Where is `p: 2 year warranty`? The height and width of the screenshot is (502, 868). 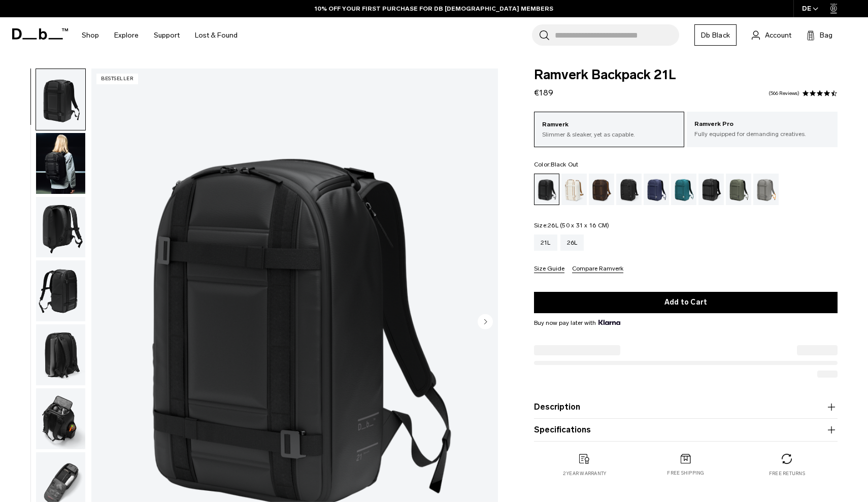
p: 2 year warranty is located at coordinates (585, 473).